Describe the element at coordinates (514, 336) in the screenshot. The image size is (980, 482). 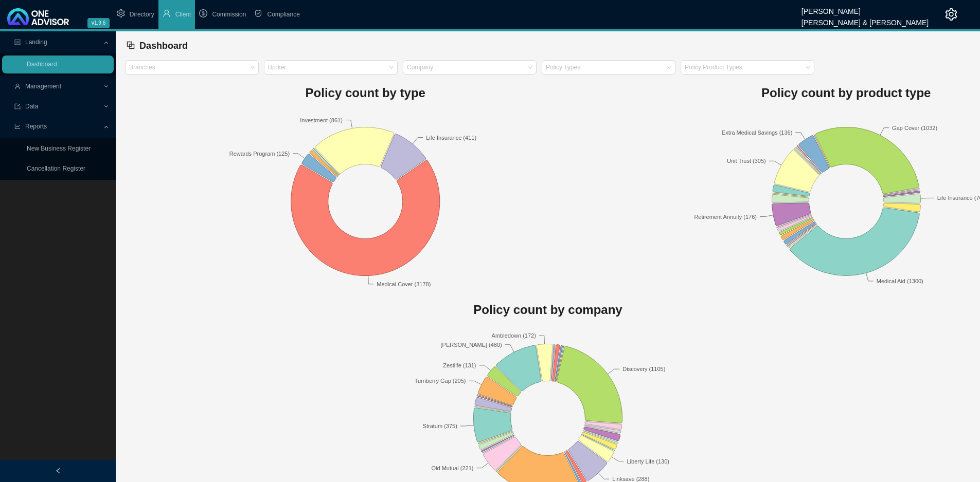
I see `text: Ambledown (172)` at that location.